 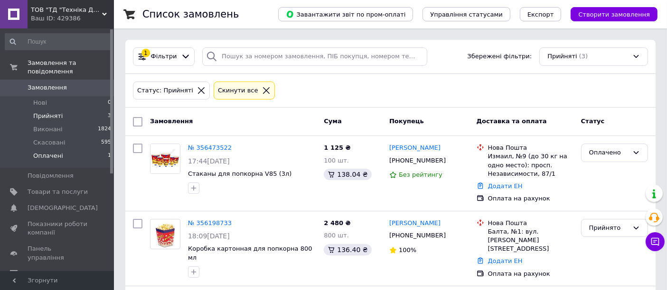 What do you see at coordinates (608, 228) in the screenshot?
I see `div: Прийнято` at bounding box center [608, 228].